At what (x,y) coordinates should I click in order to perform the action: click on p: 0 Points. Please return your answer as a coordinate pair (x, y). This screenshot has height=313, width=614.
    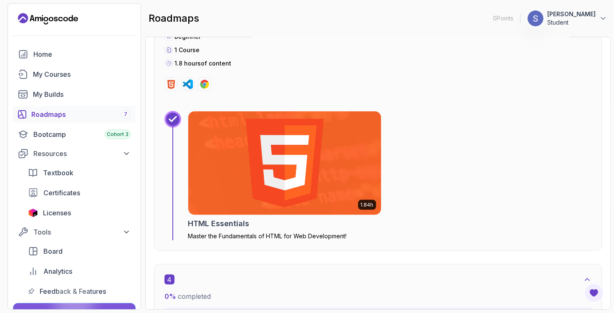
    Looking at the image, I should click on (503, 18).